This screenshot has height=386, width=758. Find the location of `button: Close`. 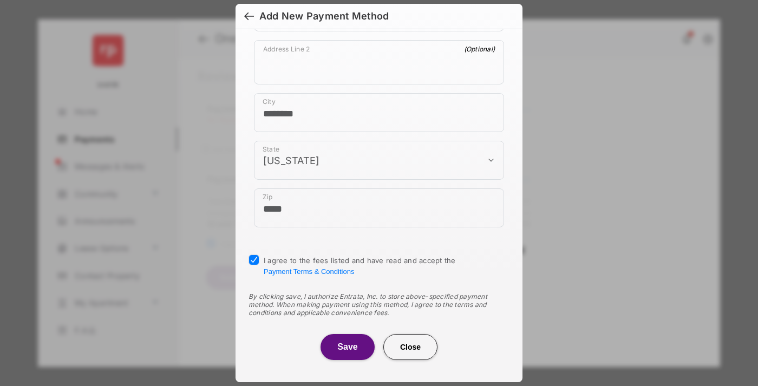

button: Close is located at coordinates (411, 347).